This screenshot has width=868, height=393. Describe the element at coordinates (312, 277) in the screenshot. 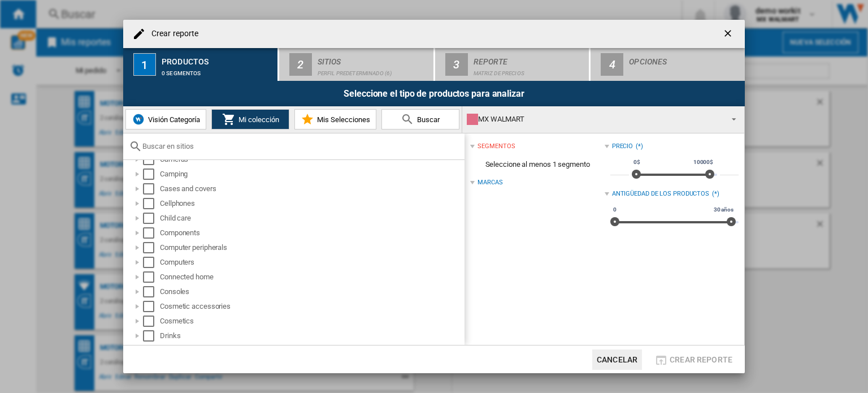

I see `div: Connected home` at that location.